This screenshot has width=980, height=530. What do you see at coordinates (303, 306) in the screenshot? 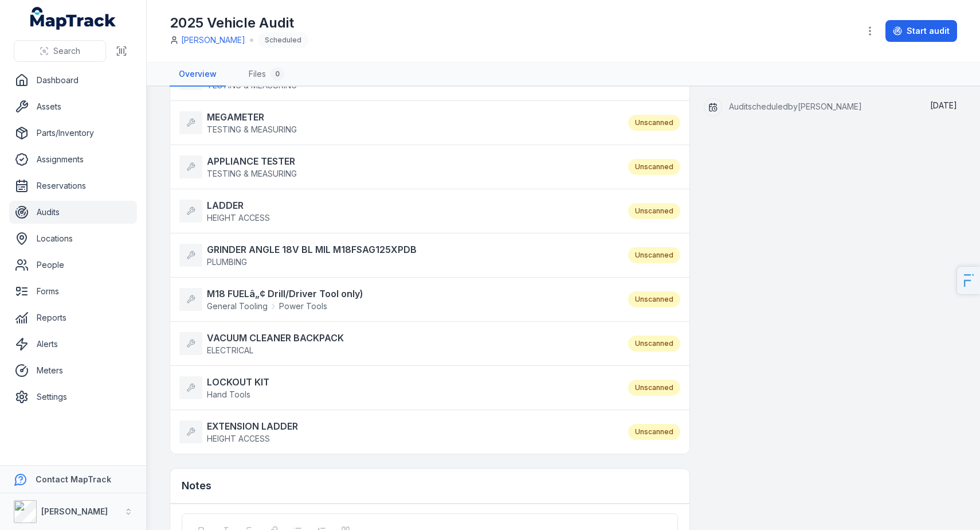
I see `span: Power Tools` at bounding box center [303, 306].